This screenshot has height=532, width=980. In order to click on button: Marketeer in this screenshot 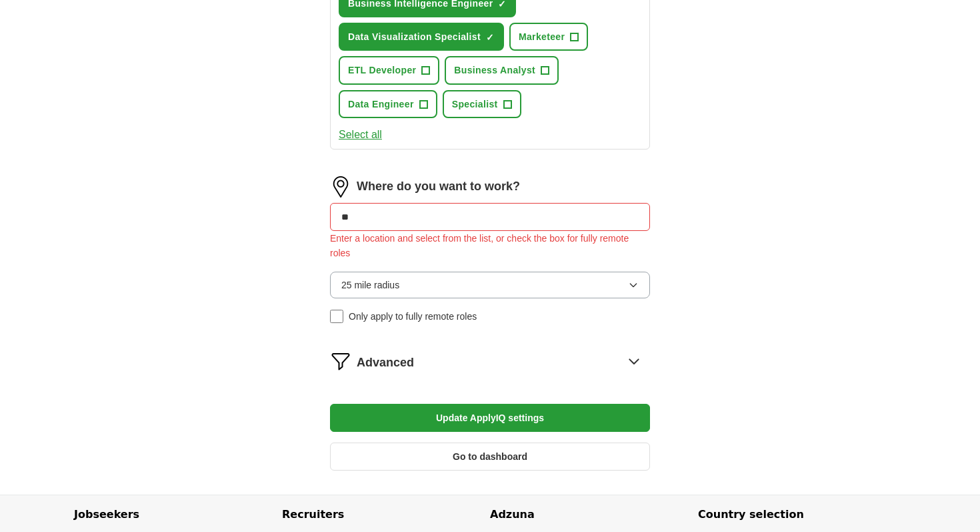, I will do `click(549, 36)`.